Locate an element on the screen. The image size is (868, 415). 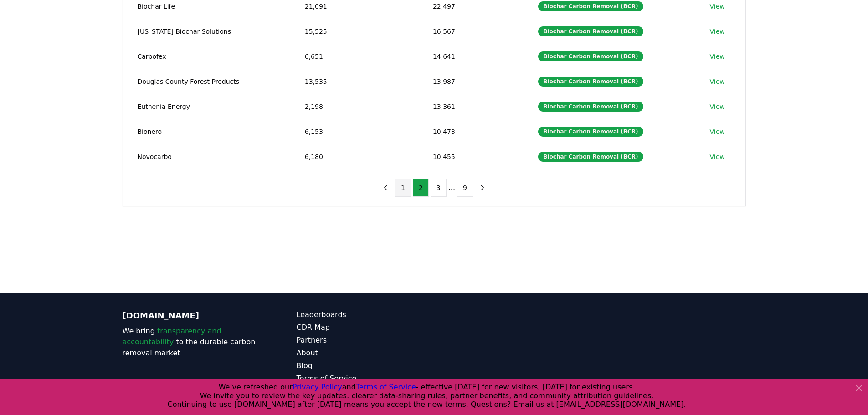
td: Euthenia Energy is located at coordinates (206, 106).